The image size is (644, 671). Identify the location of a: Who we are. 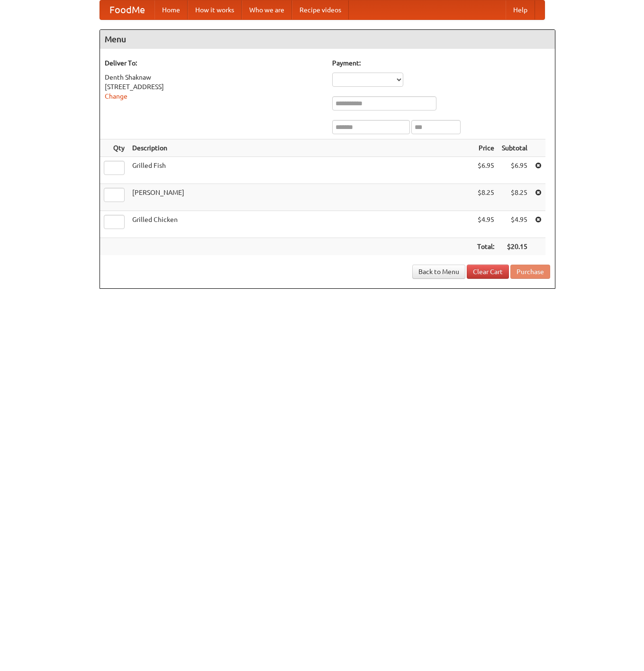
(267, 10).